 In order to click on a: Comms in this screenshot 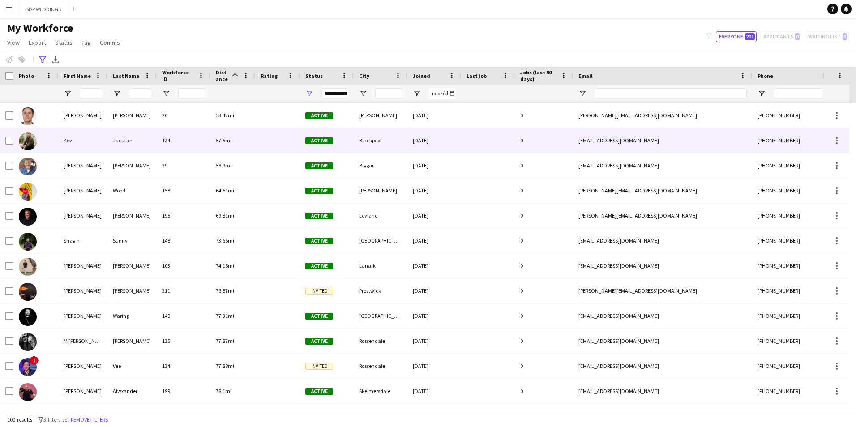, I will do `click(110, 43)`.